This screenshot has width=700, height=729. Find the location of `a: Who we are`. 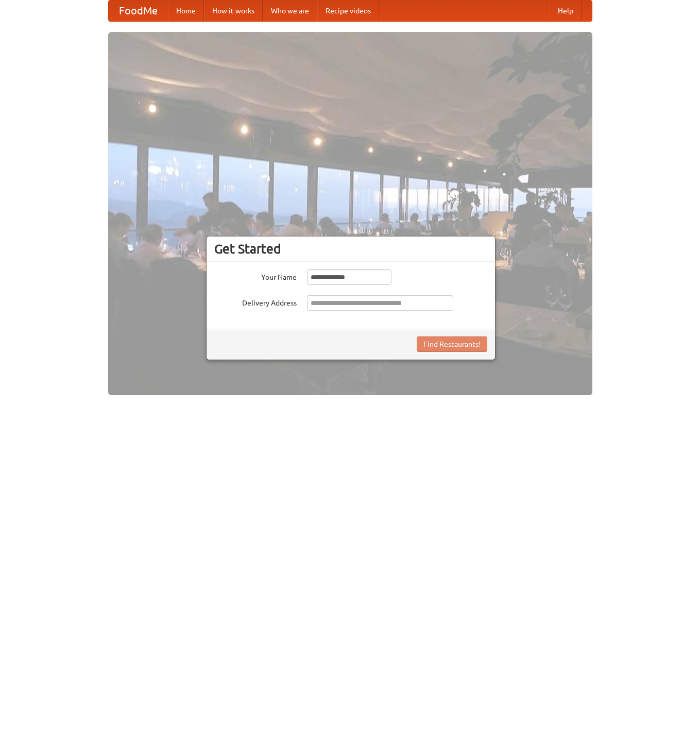

a: Who we are is located at coordinates (290, 11).